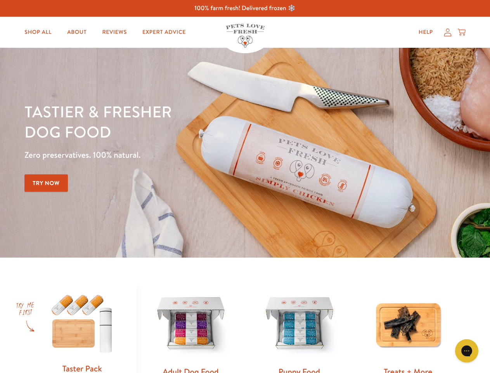 The image size is (490, 373). Describe the element at coordinates (38, 32) in the screenshot. I see `a: Shop All` at that location.